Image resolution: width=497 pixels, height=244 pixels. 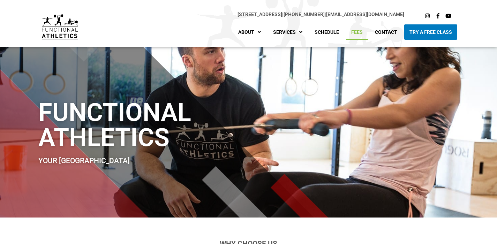 I want to click on div: Services, so click(x=288, y=32).